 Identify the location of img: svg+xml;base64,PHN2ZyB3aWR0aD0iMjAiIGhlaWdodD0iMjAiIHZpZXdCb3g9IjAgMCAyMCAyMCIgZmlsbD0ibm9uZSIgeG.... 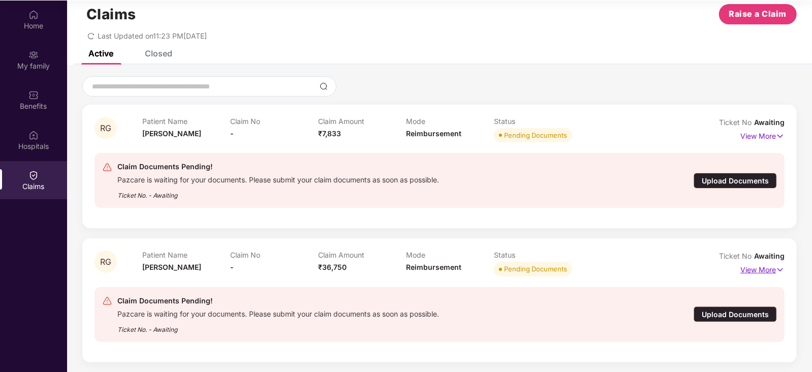
(34, 55).